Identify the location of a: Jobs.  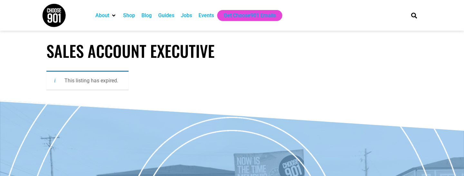
(186, 15).